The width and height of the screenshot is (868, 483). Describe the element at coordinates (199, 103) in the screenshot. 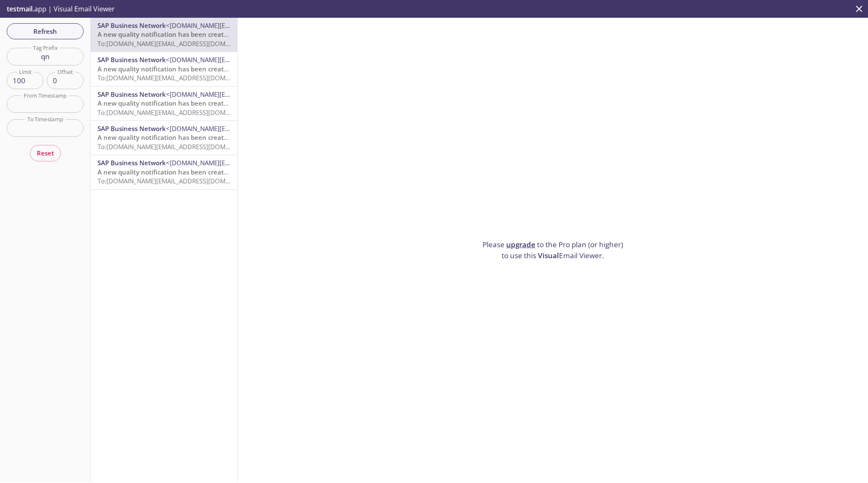

I see `span: A new quality notification has been created - QN_Q6_full_email_01` at that location.